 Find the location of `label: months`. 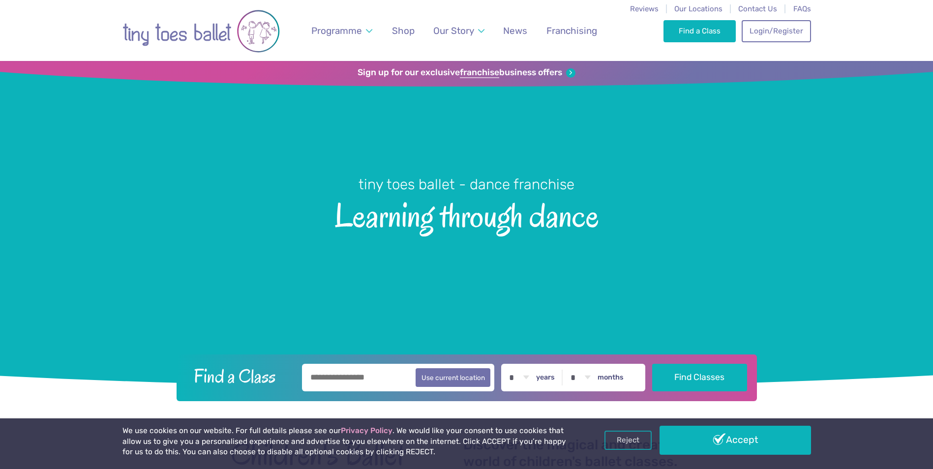

label: months is located at coordinates (611, 378).